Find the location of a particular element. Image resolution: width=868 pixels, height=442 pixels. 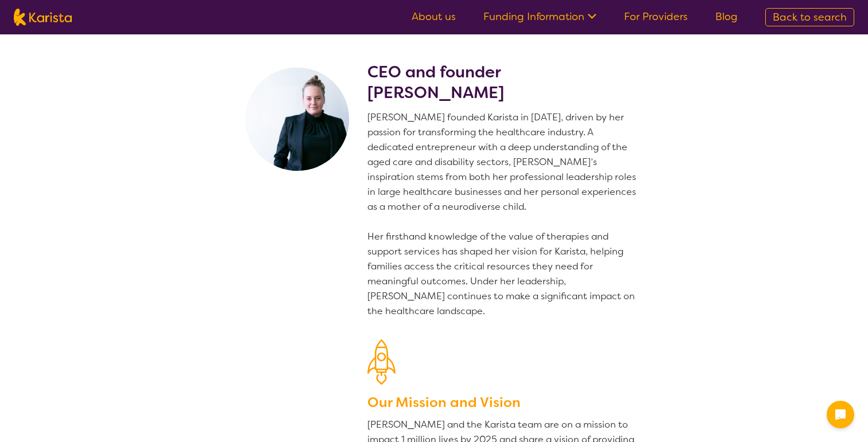

a: Funding Information is located at coordinates (539, 16).